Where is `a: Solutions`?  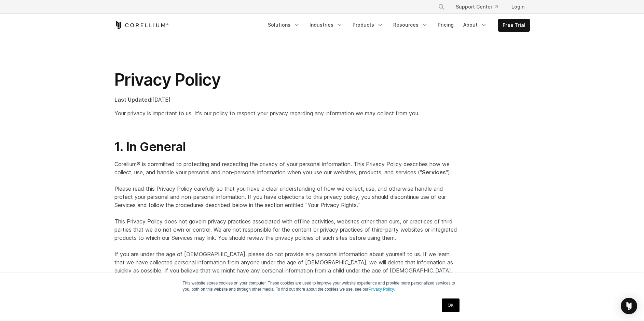 a: Solutions is located at coordinates (284, 25).